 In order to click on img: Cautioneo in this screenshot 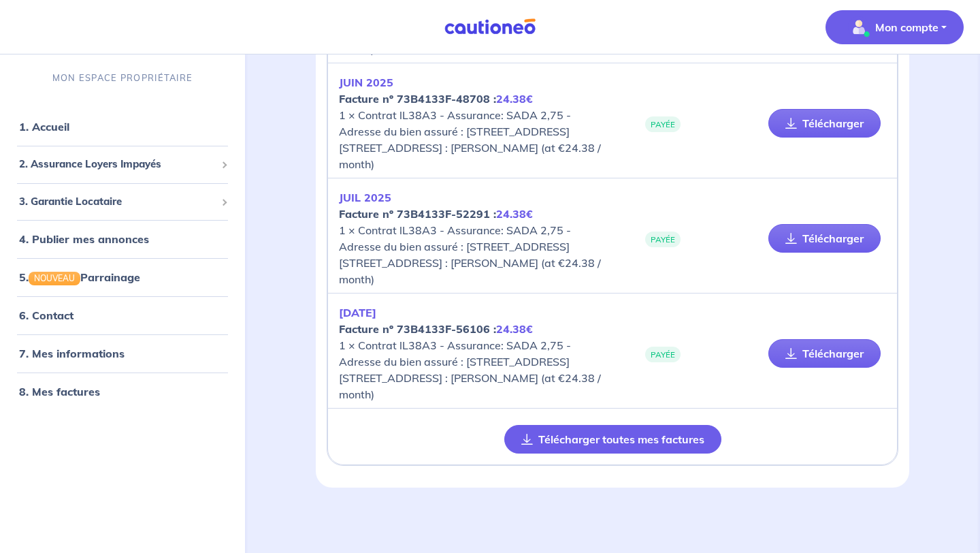, I will do `click(490, 27)`.